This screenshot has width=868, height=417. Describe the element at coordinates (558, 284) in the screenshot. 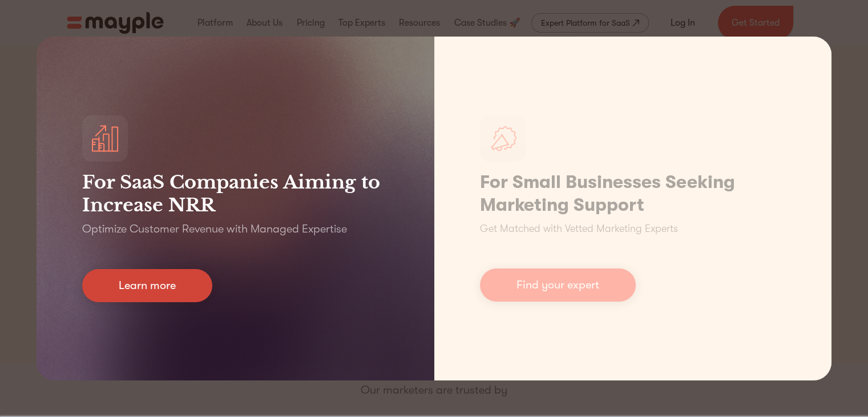

I see `a: Find your expert` at that location.